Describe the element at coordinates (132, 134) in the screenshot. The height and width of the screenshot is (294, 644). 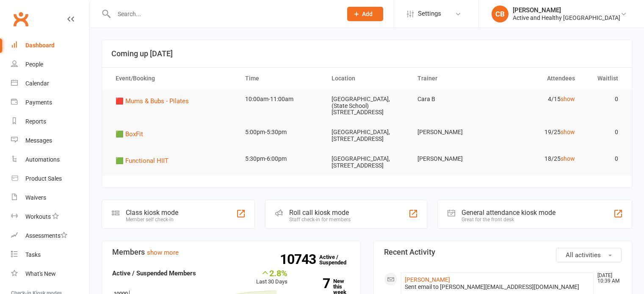
I see `button: 🟩 BoxFit` at that location.